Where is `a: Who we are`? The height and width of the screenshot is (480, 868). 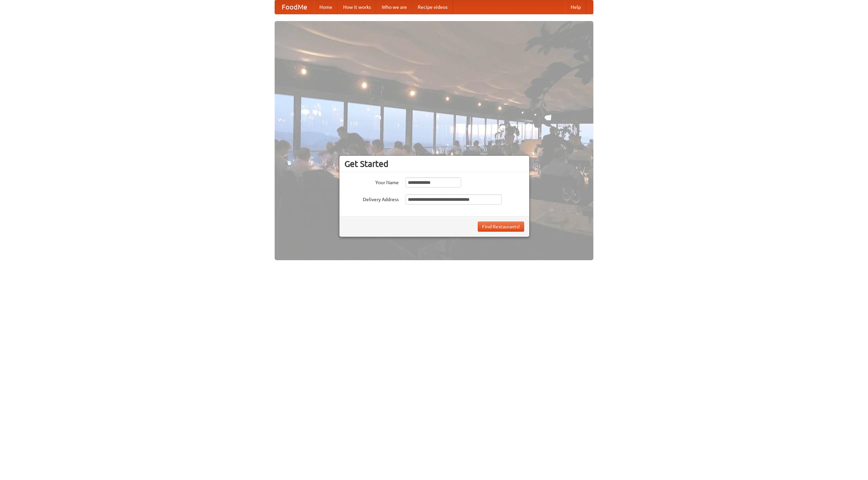 a: Who we are is located at coordinates (394, 7).